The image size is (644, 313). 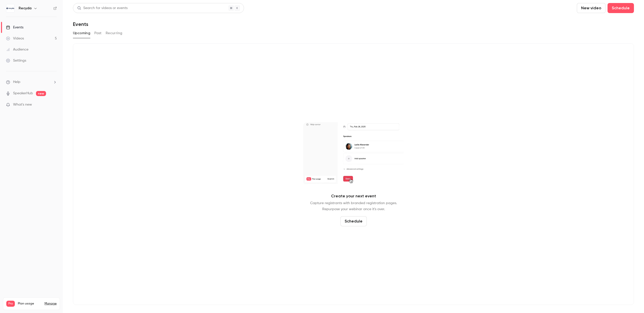 What do you see at coordinates (16, 61) in the screenshot?
I see `div: Settings` at bounding box center [16, 61].